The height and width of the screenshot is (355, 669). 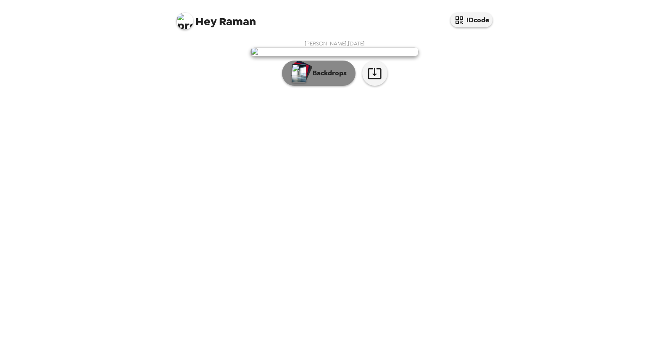 I want to click on img: profile pic, so click(x=185, y=21).